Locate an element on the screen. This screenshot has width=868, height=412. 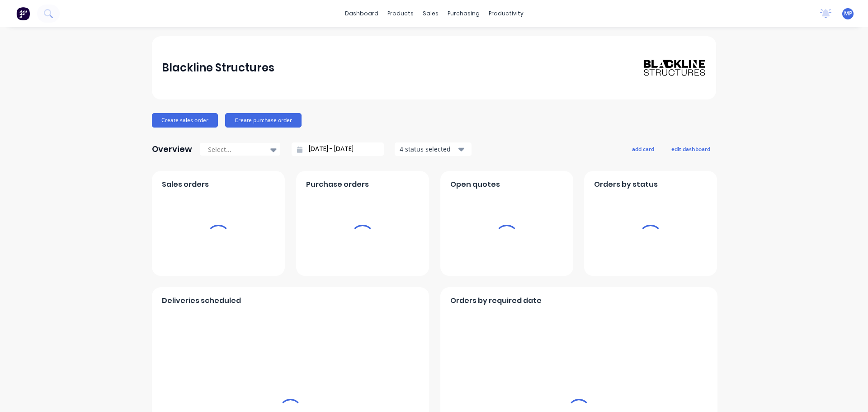
div: Blackline Structures is located at coordinates (217, 68).